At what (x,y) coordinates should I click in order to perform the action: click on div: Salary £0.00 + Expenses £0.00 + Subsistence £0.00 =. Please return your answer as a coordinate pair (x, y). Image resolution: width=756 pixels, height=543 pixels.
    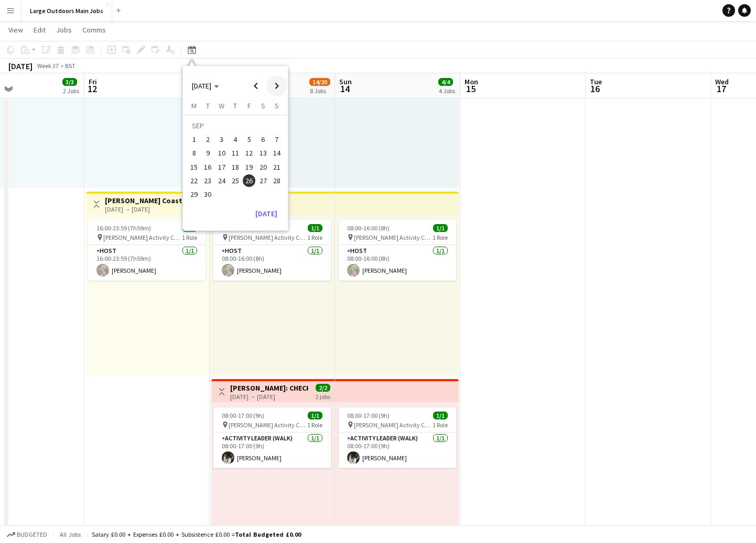
    Looking at the image, I should click on (196, 535).